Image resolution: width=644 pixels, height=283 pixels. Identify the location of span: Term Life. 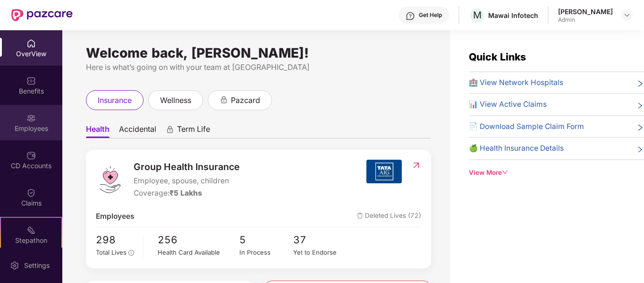
(193, 131).